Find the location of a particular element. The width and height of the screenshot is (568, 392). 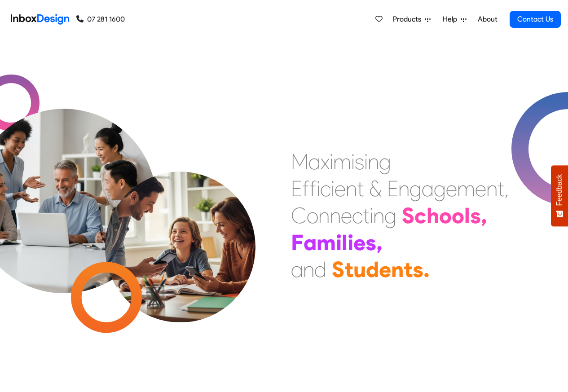

button: Feedback - Show survey is located at coordinates (560, 196).